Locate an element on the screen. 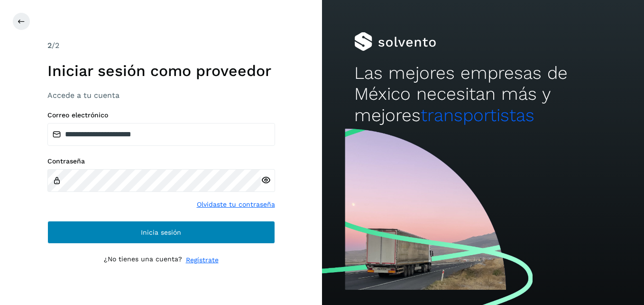 The image size is (644, 305). h2: Las mejores empresas de México necesitan más y mejores is located at coordinates (483, 94).